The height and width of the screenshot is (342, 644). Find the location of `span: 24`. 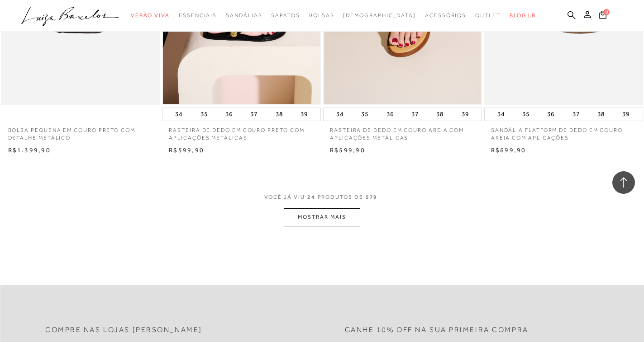

span: 24 is located at coordinates (312, 197).